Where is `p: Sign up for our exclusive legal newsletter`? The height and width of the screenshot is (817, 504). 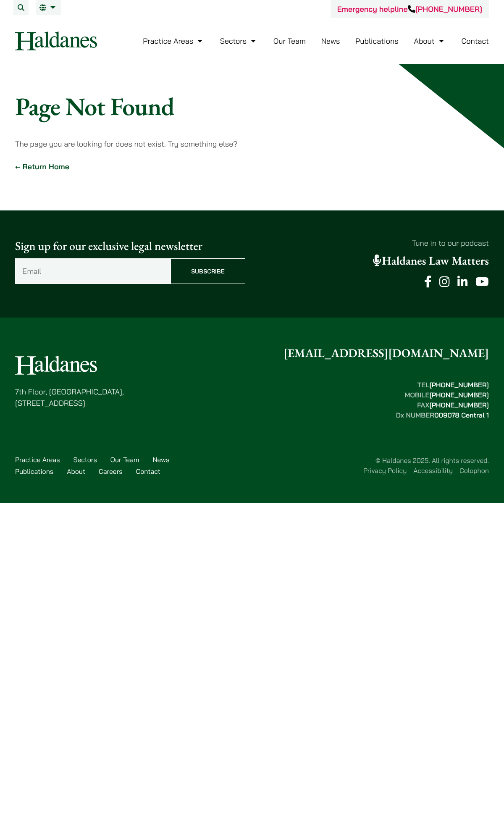 p: Sign up for our exclusive legal newsletter is located at coordinates (131, 246).